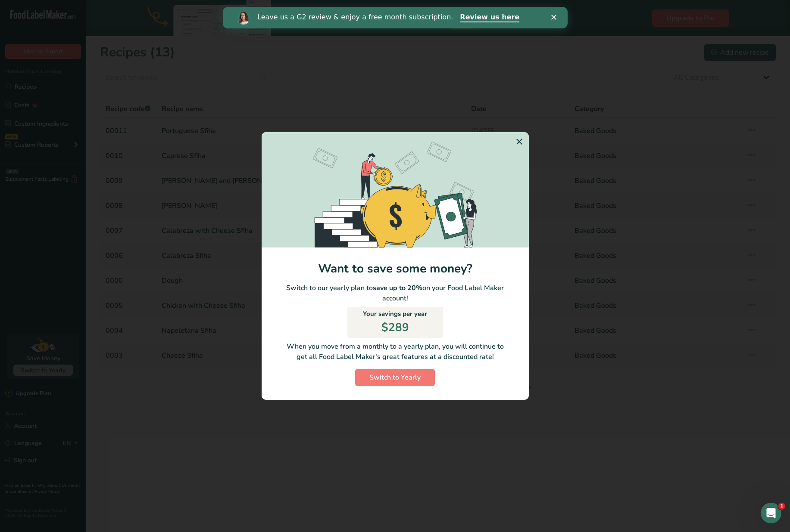 The width and height of the screenshot is (790, 532). I want to click on img: Profile image for Reem, so click(21, 11).